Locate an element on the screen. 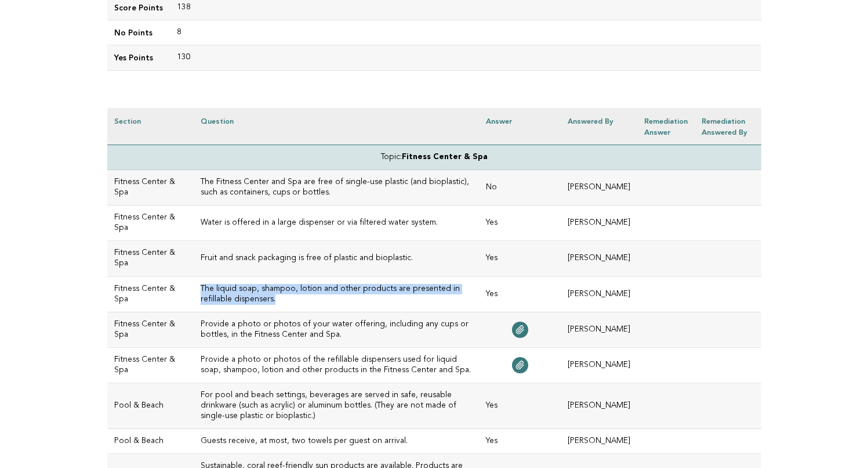 This screenshot has width=868, height=468. th: Remediation Answered by is located at coordinates (728, 126).